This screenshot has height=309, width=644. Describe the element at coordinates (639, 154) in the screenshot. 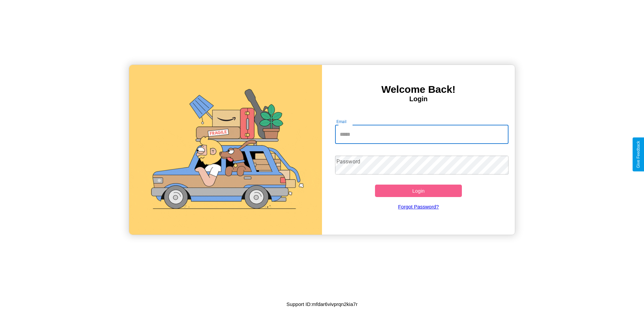

I see `div: Give Feedback` at that location.